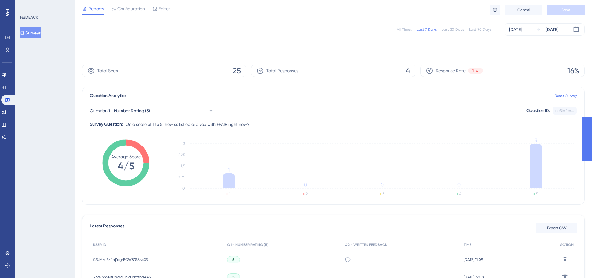 The height and width of the screenshot is (278, 592). What do you see at coordinates (282, 71) in the screenshot?
I see `span: Total Responses` at bounding box center [282, 71].